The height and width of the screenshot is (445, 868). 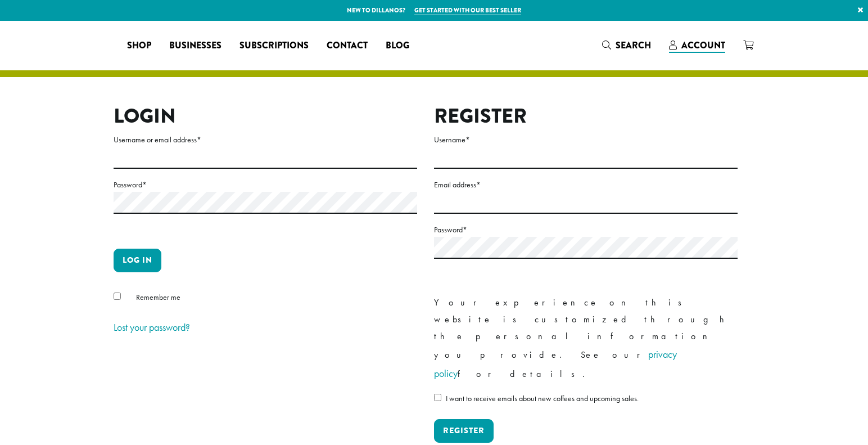 What do you see at coordinates (586, 185) in the screenshot?
I see `label: Email address` at bounding box center [586, 185].